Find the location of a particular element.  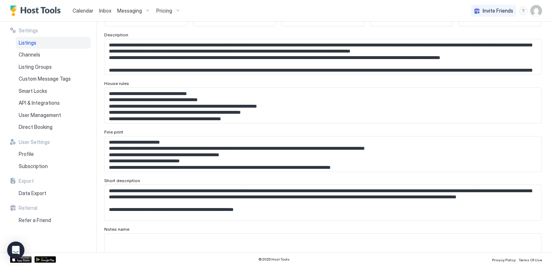

span: Data Export is located at coordinates (32, 193).